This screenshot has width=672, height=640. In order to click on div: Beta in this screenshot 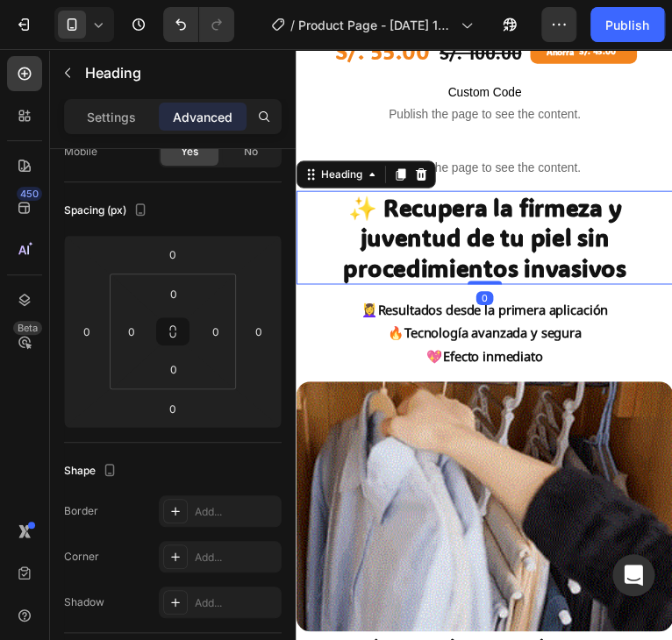, I will do `click(27, 328)`.